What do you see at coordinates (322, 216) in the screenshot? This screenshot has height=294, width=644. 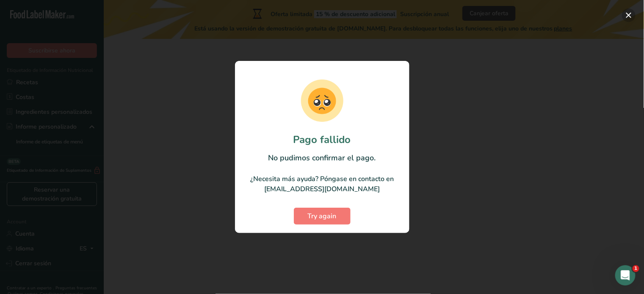 I see `button: Try again` at bounding box center [322, 216].